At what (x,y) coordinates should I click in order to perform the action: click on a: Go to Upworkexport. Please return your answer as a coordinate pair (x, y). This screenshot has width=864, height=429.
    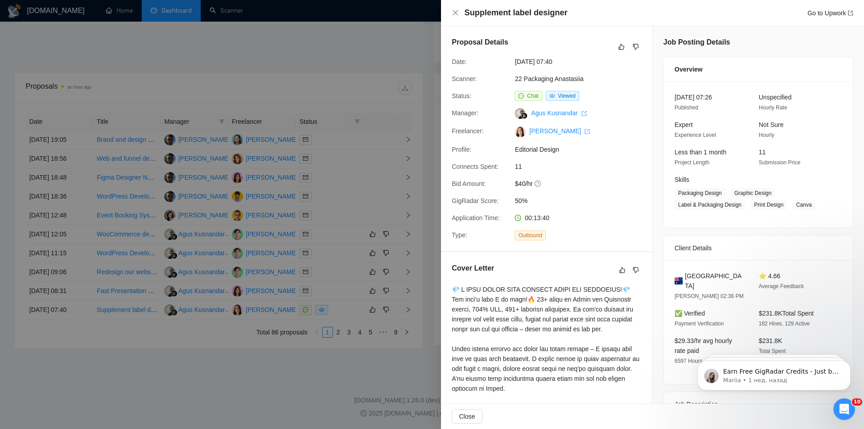
    Looking at the image, I should click on (830, 13).